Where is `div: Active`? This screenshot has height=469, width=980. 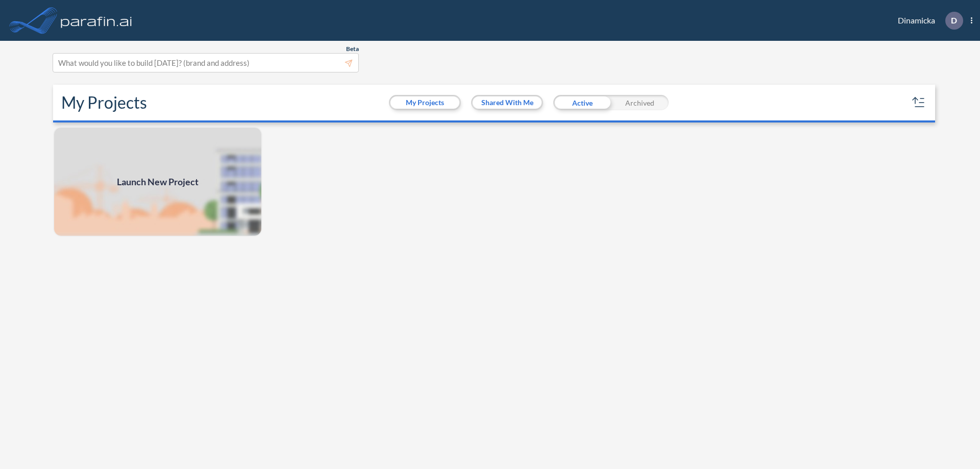
div: Active is located at coordinates (581, 103).